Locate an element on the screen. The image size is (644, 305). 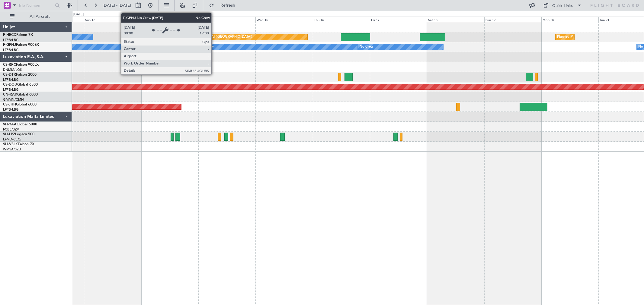
a: GMMN/CMN is located at coordinates (13, 99).